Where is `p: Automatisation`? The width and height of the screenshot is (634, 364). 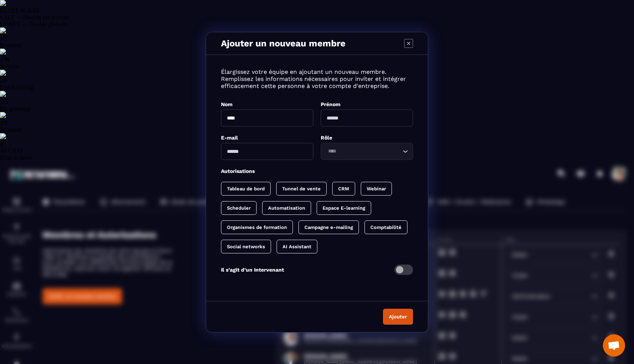
p: Automatisation is located at coordinates (287, 208).